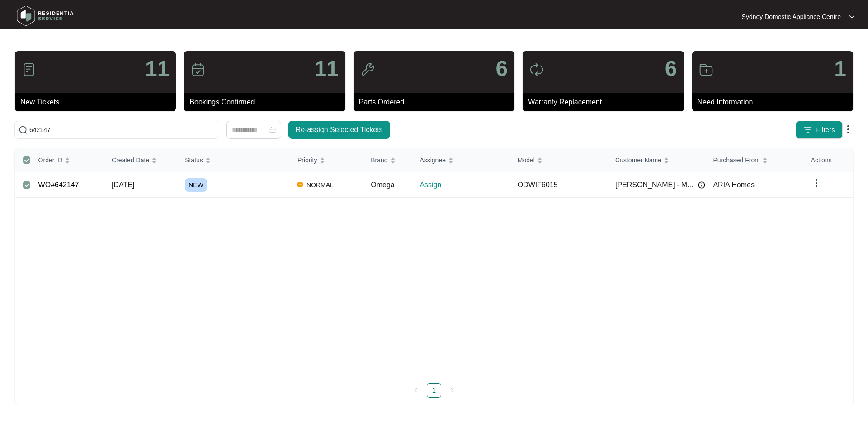 Image resolution: width=868 pixels, height=431 pixels. What do you see at coordinates (606, 102) in the screenshot?
I see `p: Warranty Replacement` at bounding box center [606, 102].